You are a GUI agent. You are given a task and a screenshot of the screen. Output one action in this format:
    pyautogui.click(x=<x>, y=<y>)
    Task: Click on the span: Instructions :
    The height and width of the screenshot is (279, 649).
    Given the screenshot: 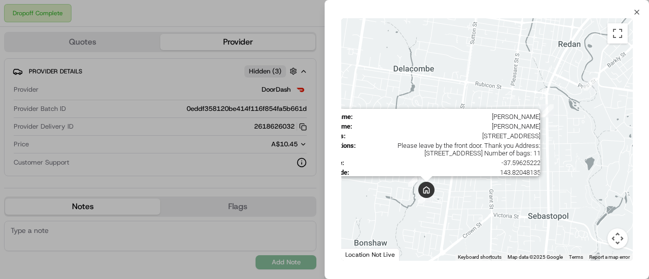 What is the action you would take?
    pyautogui.click(x=337, y=150)
    